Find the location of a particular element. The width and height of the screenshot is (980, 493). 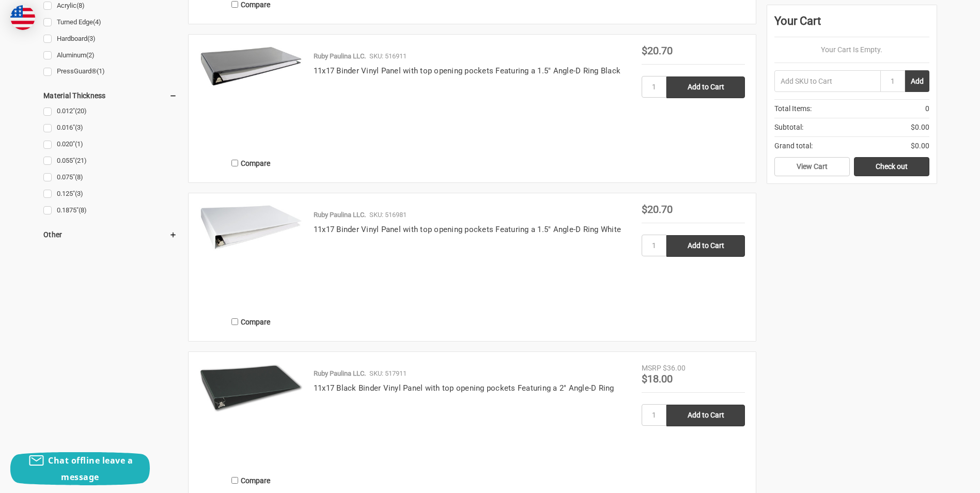

h5: Material Thickness is located at coordinates (110, 96).